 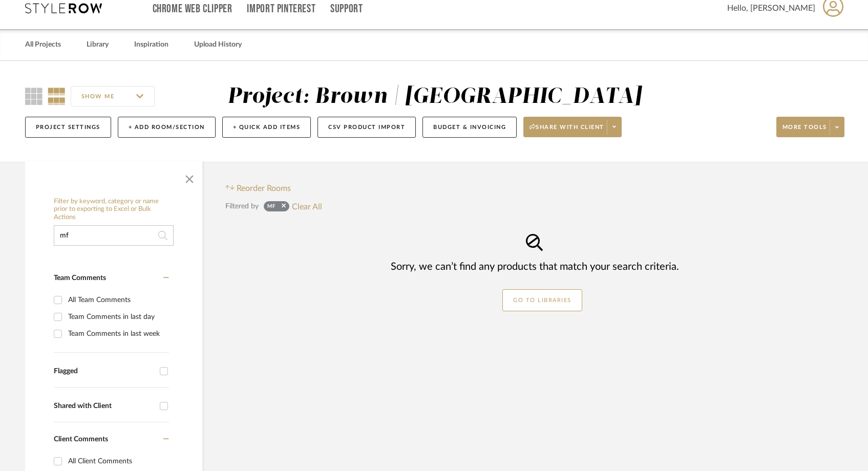 I want to click on input: Search within 0 results, so click(x=113, y=236).